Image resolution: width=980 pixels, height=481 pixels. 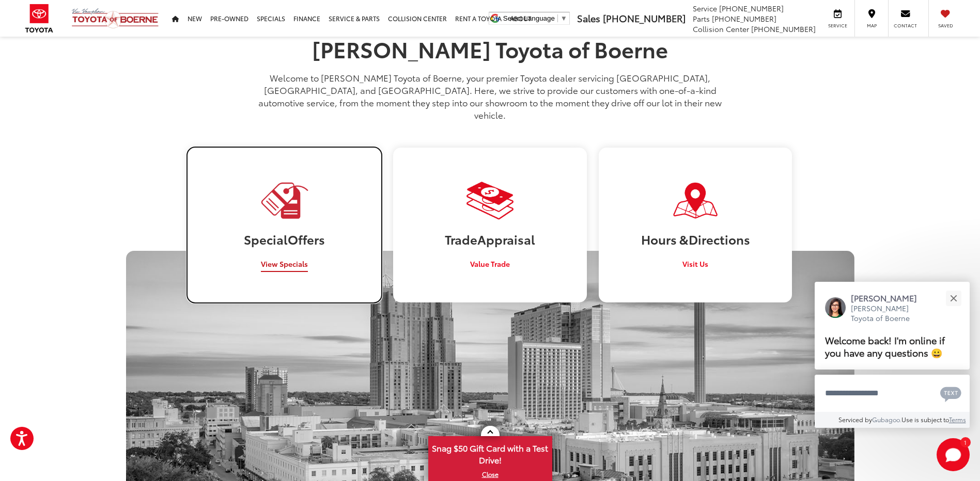 What do you see at coordinates (695, 264) in the screenshot?
I see `span: Visit Us` at bounding box center [695, 264].